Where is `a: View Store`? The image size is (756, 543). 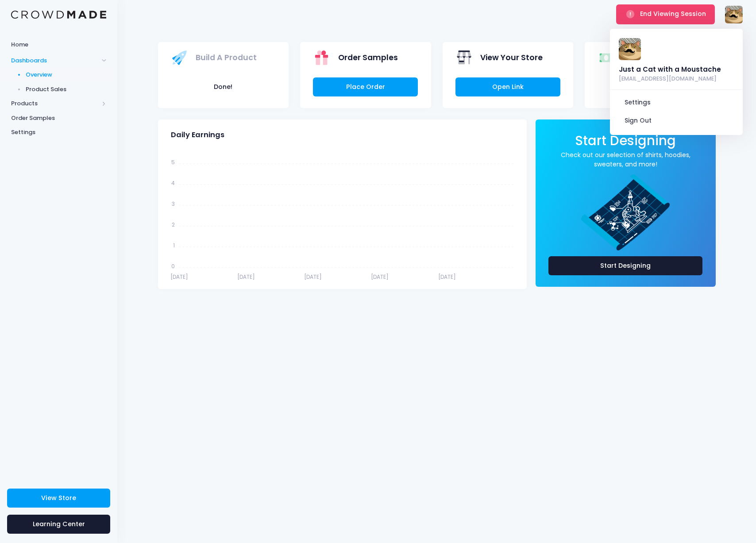 a: View Store is located at coordinates (58, 498).